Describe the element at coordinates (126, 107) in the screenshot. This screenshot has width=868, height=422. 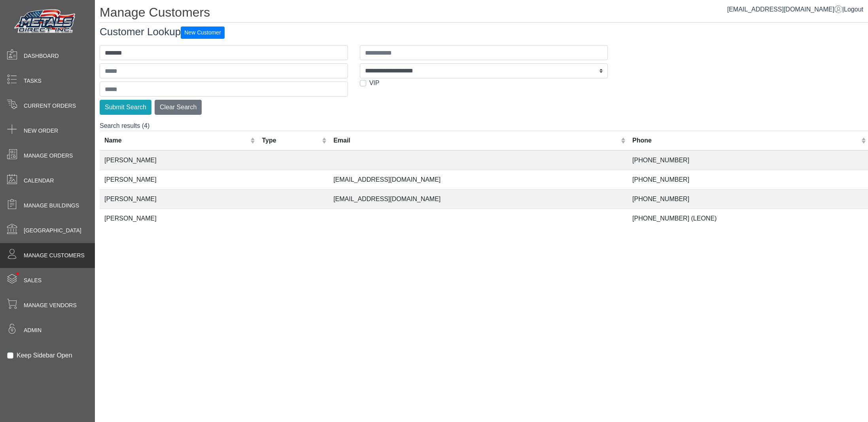
I see `button: Submit Search` at that location.